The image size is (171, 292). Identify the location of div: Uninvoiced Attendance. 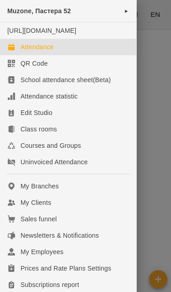
(54, 162).